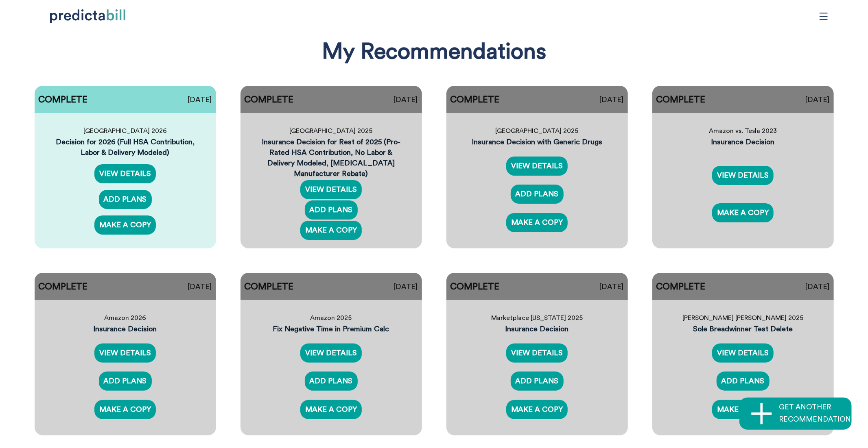  Describe the element at coordinates (824, 16) in the screenshot. I see `span: menu` at that location.